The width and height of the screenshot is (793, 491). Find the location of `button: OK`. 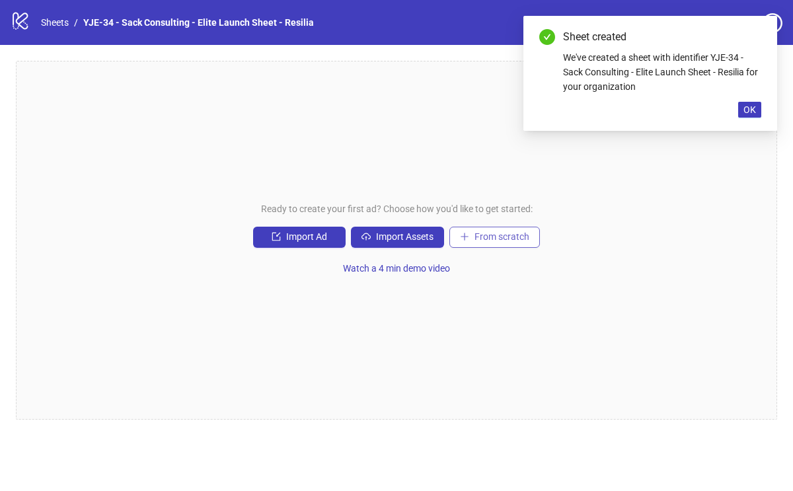

button: OK is located at coordinates (750, 110).